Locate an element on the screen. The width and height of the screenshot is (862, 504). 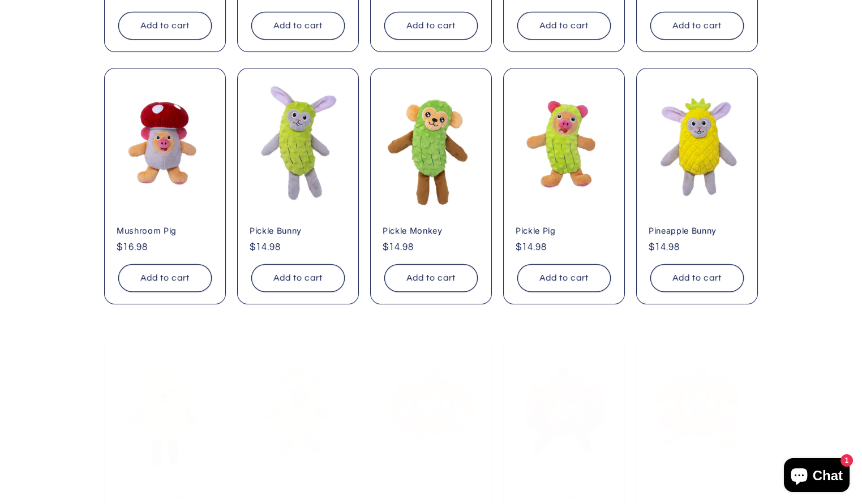
a: Pineapple Bunny is located at coordinates (697, 230).